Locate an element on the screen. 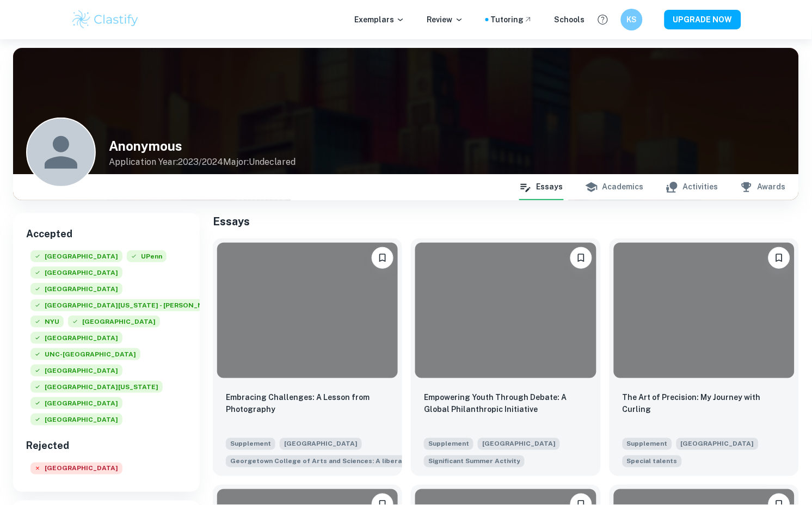 Image resolution: width=812 pixels, height=505 pixels. h6: Rejected is located at coordinates (106, 446).